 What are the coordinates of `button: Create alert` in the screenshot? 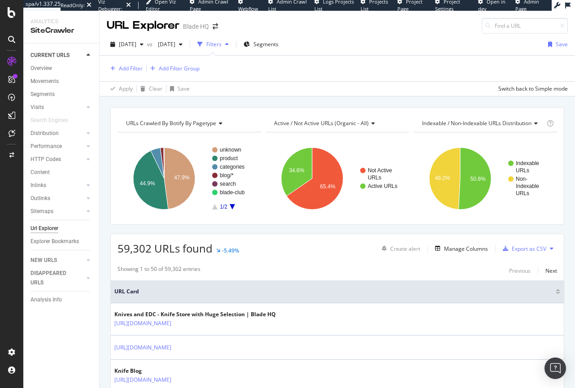 It's located at (399, 249).